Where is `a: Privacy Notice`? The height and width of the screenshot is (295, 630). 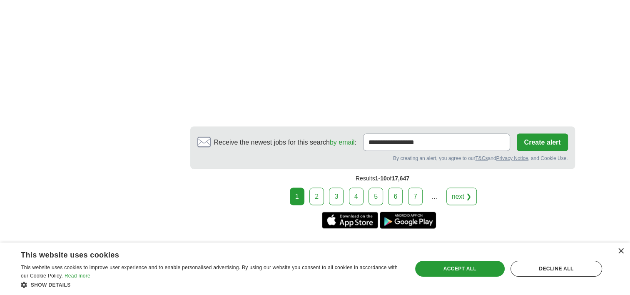
a: Privacy Notice is located at coordinates (512, 158).